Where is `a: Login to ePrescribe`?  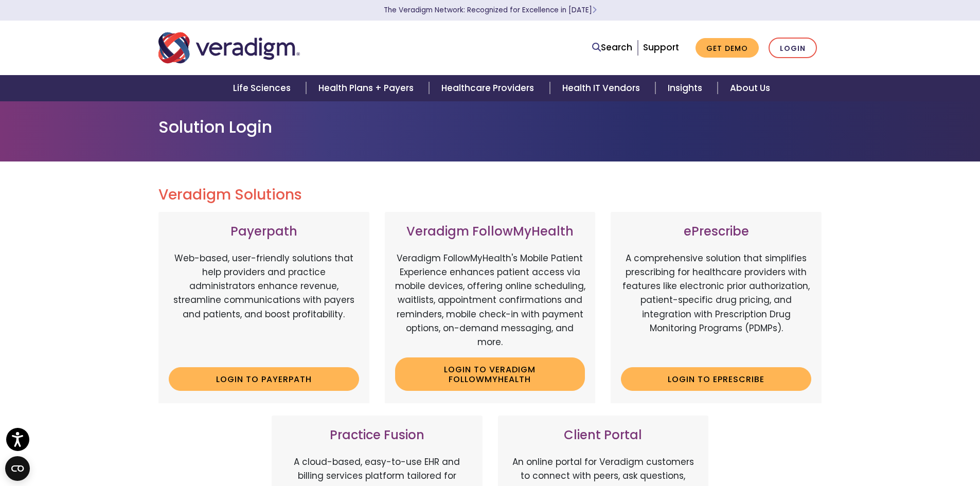 a: Login to ePrescribe is located at coordinates (716, 379).